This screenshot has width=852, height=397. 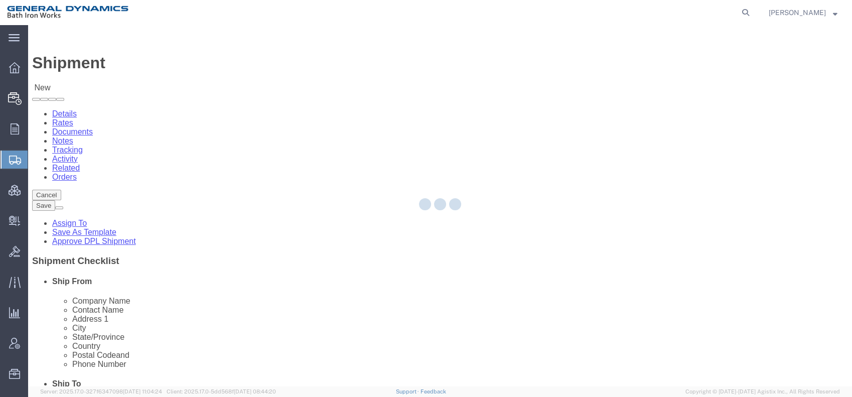 I want to click on a: Support, so click(x=408, y=391).